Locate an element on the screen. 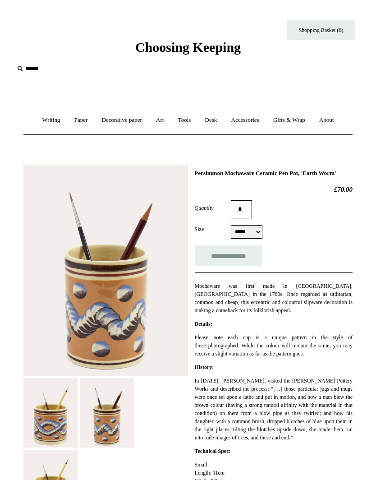 This screenshot has height=480, width=376. strong: History: is located at coordinates (204, 367).